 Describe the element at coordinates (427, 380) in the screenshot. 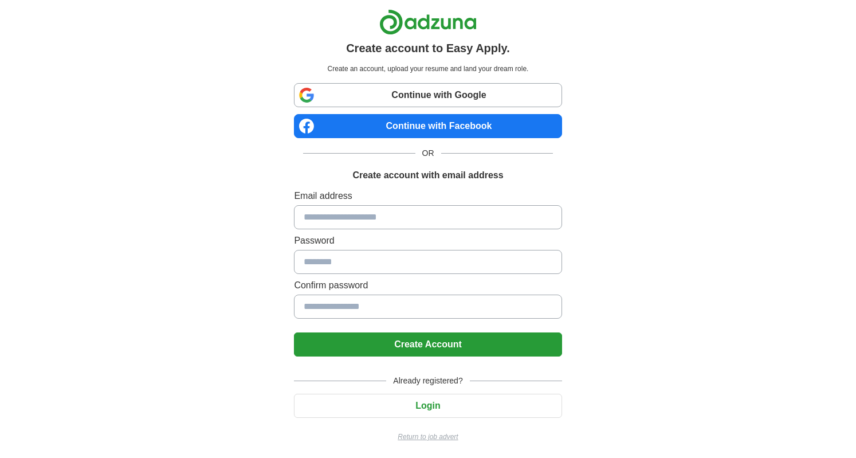

I see `span: Already registered?` at that location.